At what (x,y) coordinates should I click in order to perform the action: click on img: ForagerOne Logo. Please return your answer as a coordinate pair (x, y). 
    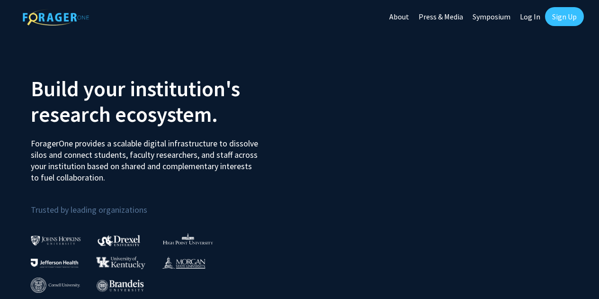
    Looking at the image, I should click on (56, 17).